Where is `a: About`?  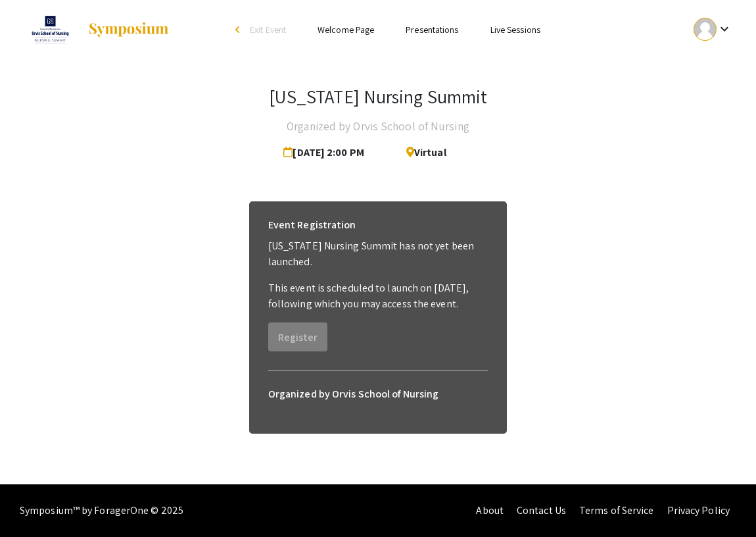 a: About is located at coordinates (490, 509).